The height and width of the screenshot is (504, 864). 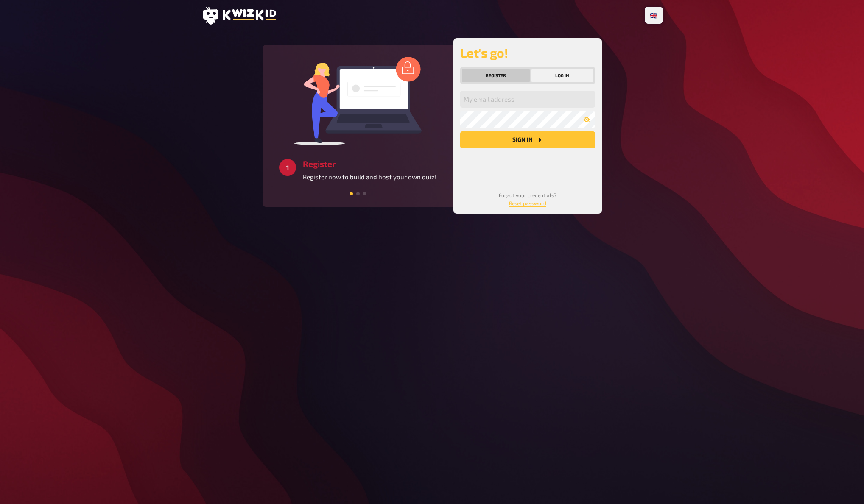 What do you see at coordinates (528, 140) in the screenshot?
I see `button: Sign in` at bounding box center [528, 140].